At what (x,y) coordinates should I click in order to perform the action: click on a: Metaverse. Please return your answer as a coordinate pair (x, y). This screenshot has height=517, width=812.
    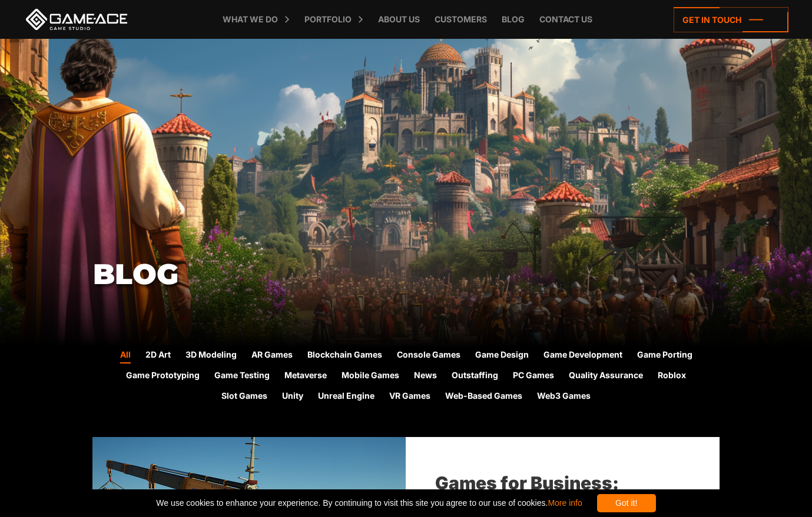
    Looking at the image, I should click on (305, 377).